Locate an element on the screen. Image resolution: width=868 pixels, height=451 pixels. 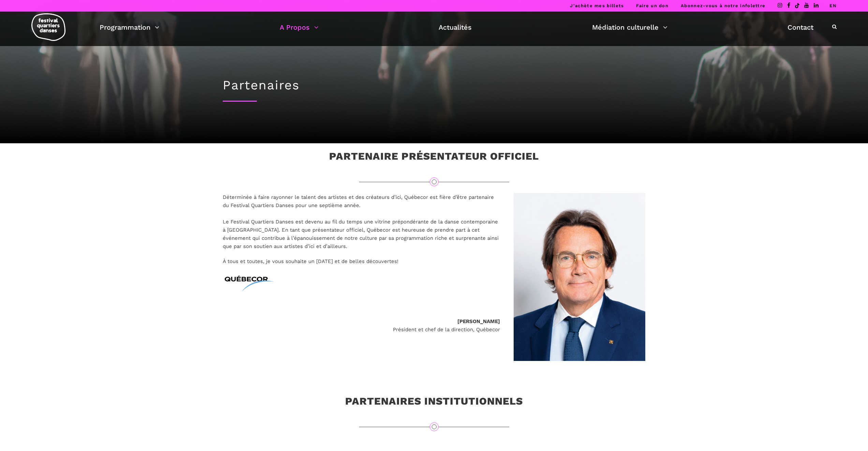
p: Déterminée à faire rayonner le talent des artistes et des créateurs d’ici, Québecor est fière d’ê... is located at coordinates (361, 222).